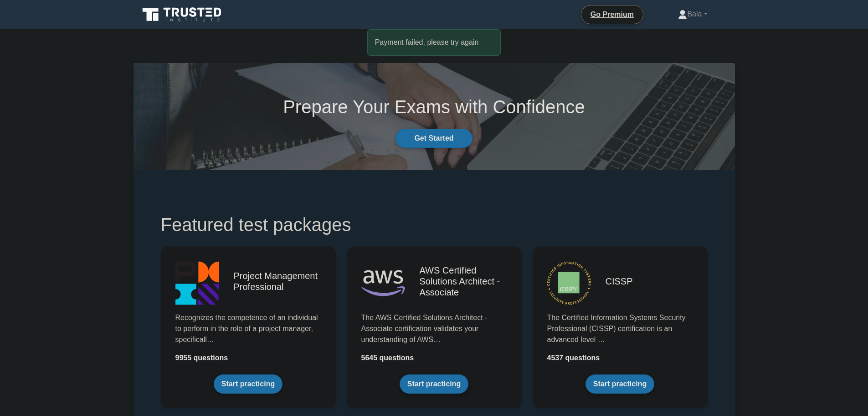  I want to click on a: Bala, so click(693, 14).